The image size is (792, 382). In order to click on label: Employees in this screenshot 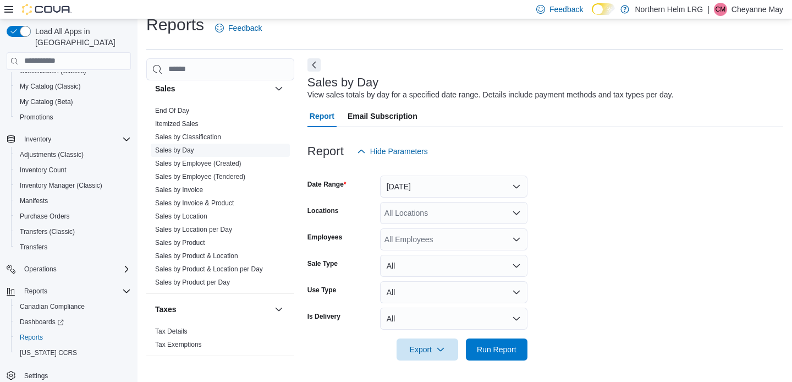, I will do `click(325, 237)`.